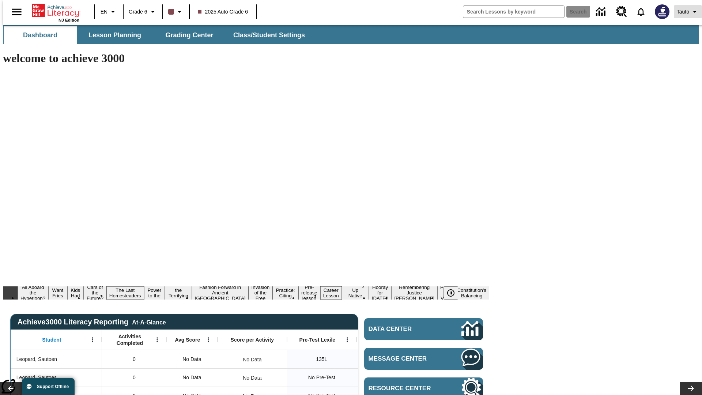  Describe the element at coordinates (641, 12) in the screenshot. I see `a: Notifications` at that location.